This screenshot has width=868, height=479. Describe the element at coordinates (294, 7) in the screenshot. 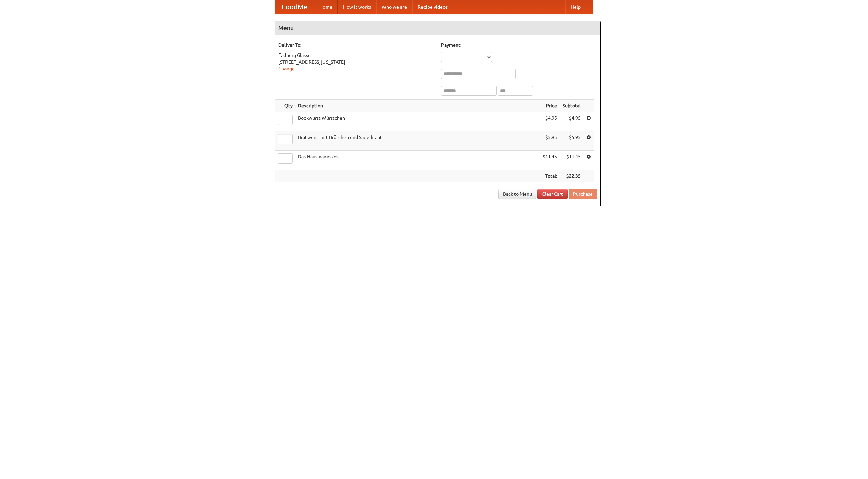

I see `a: FoodMe` at that location.